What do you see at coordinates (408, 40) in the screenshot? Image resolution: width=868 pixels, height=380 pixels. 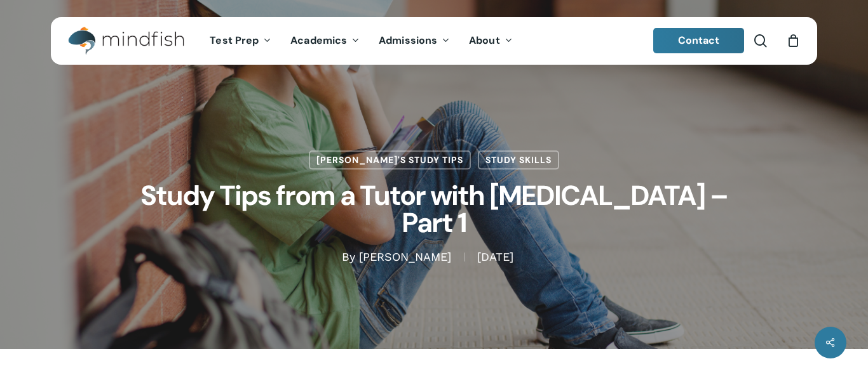 I see `span: Admissions` at bounding box center [408, 40].